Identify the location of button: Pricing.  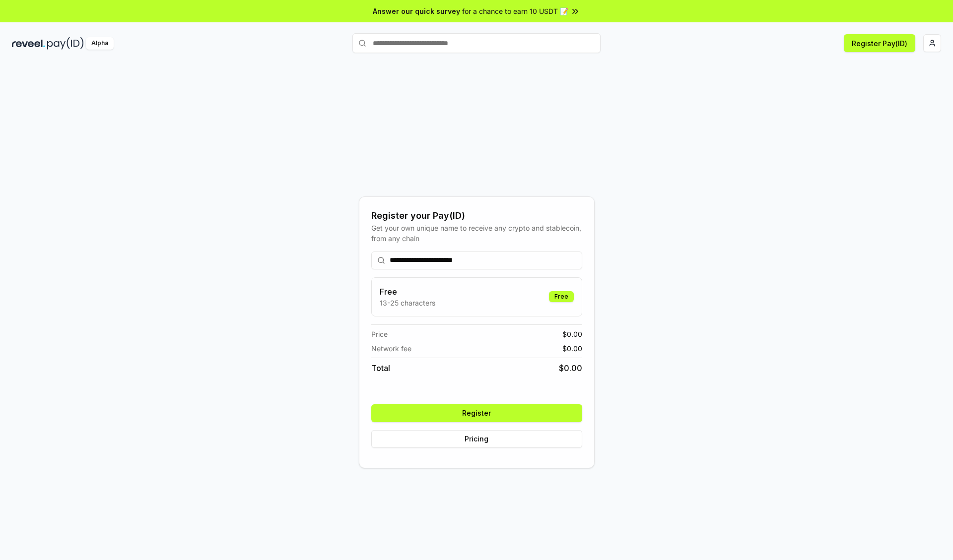
(476, 439).